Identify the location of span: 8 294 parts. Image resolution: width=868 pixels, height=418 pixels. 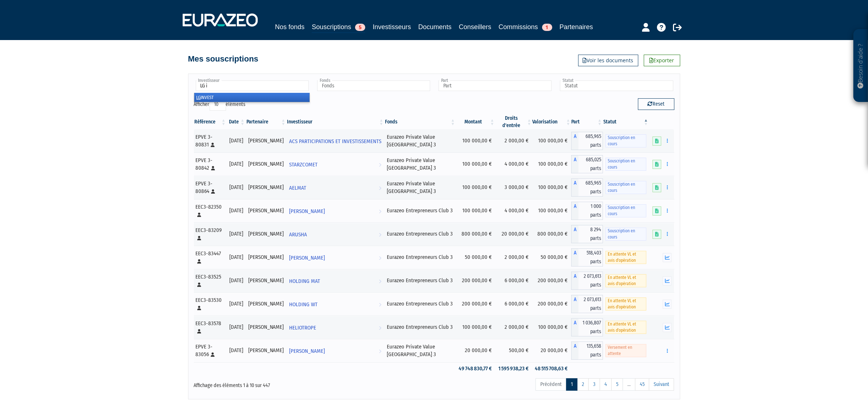
(591, 234).